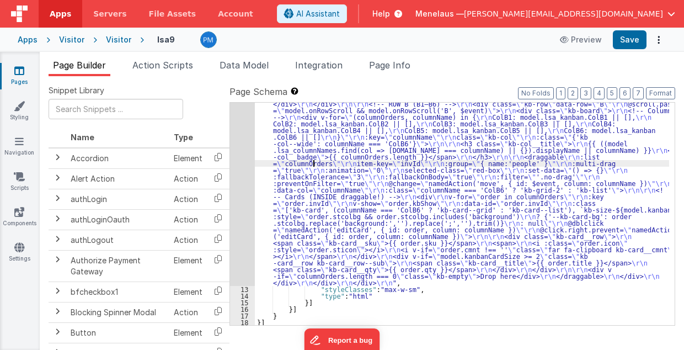 This screenshot has height=350, width=684. I want to click on div: Apps, so click(28, 40).